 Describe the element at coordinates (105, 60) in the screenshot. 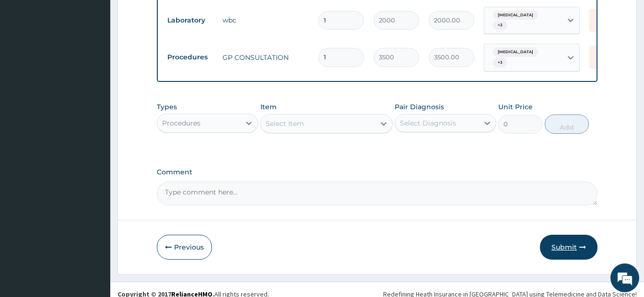

I see `div: Chat with us now` at that location.